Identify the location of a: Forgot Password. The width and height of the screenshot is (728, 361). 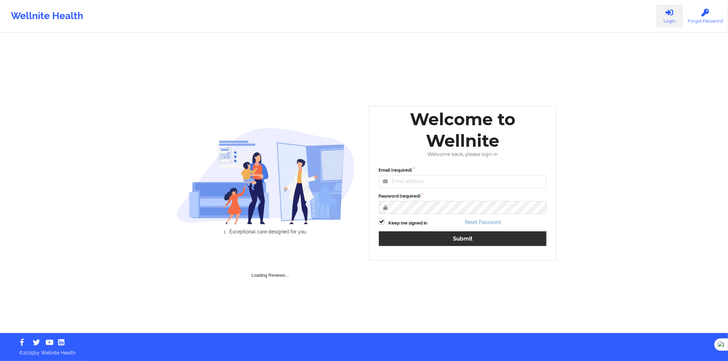
(705, 16).